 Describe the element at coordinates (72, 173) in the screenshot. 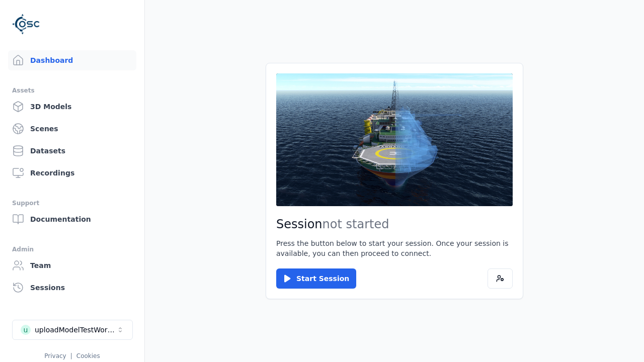

I see `a: Recordings` at that location.